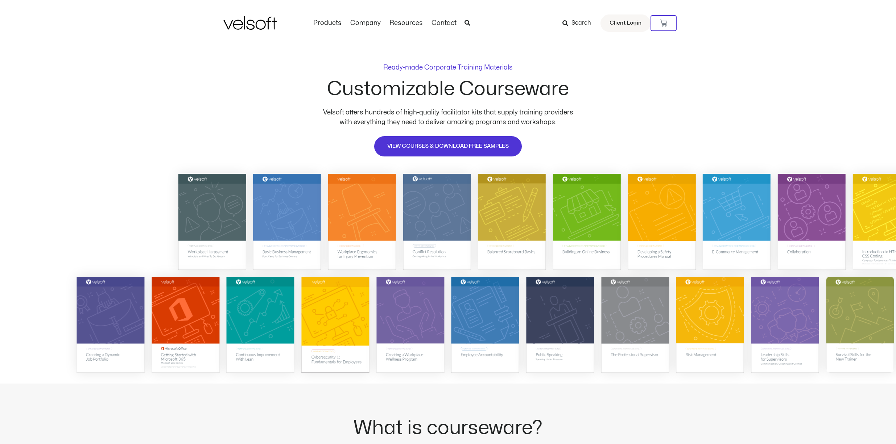 Image resolution: width=896 pixels, height=444 pixels. Describe the element at coordinates (448, 89) in the screenshot. I see `h2: Customizable Courseware` at that location.